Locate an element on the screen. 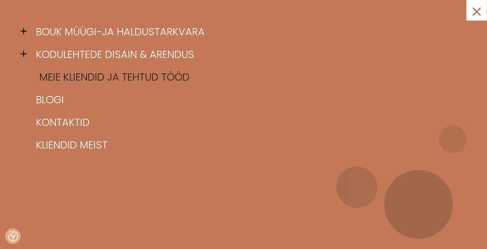  a: Meie kliendid ja tehtud tööd is located at coordinates (252, 77).